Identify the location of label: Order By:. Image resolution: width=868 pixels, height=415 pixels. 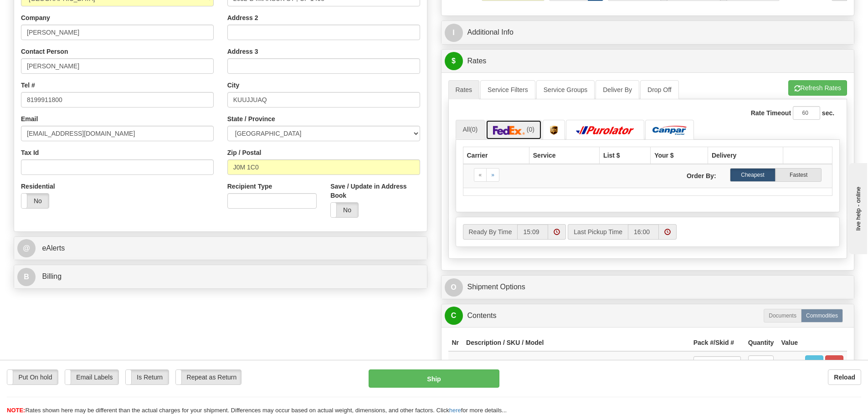
(685, 174).